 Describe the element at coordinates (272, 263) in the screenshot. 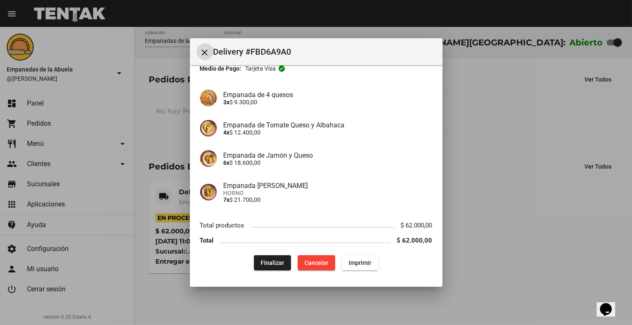

I see `button: Finalizar` at that location.